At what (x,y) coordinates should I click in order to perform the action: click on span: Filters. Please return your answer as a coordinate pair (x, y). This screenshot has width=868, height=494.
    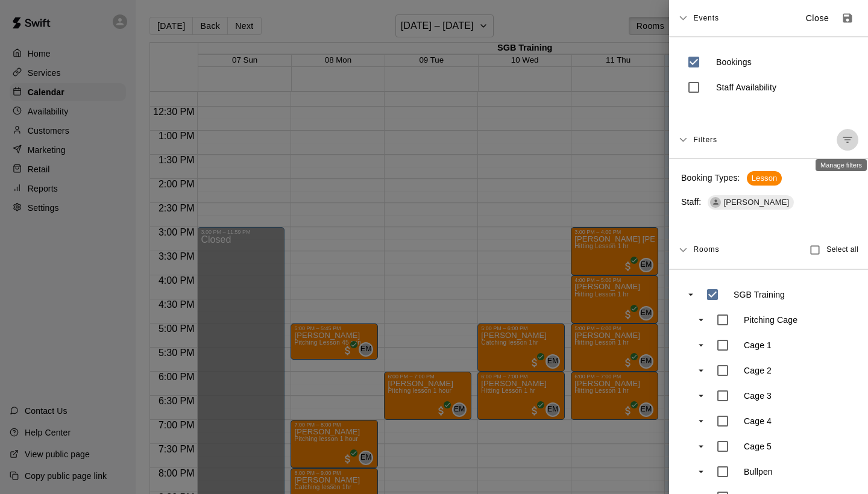
    Looking at the image, I should click on (705, 140).